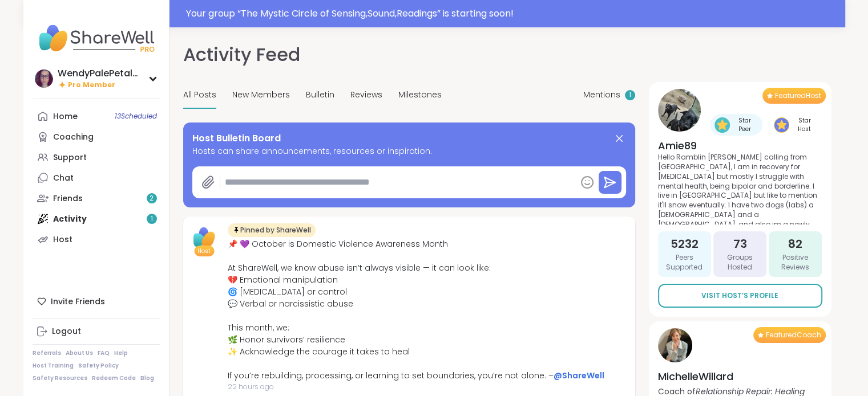 The width and height of the screenshot is (868, 396). Describe the element at coordinates (121, 353) in the screenshot. I see `a: Help` at that location.